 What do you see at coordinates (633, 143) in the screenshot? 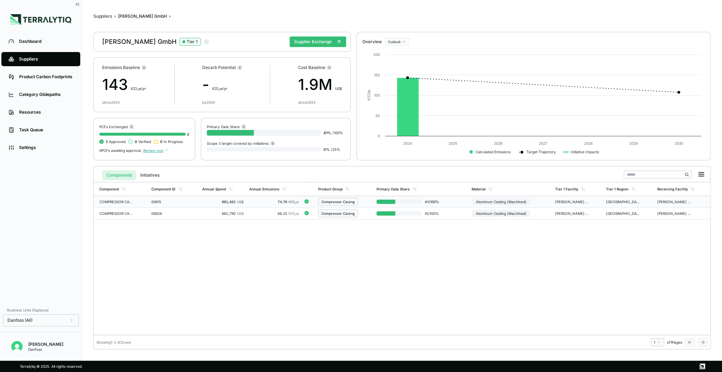
I see `text: 2029` at bounding box center [633, 143].